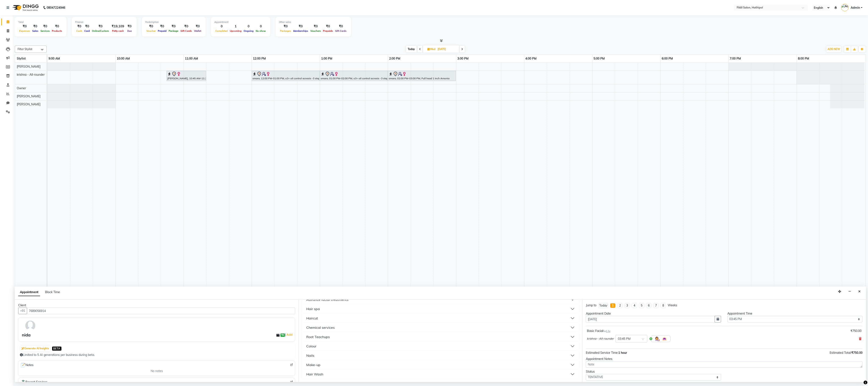 The image size is (868, 386). What do you see at coordinates (845, 7) in the screenshot?
I see `img: Admin` at bounding box center [845, 7].